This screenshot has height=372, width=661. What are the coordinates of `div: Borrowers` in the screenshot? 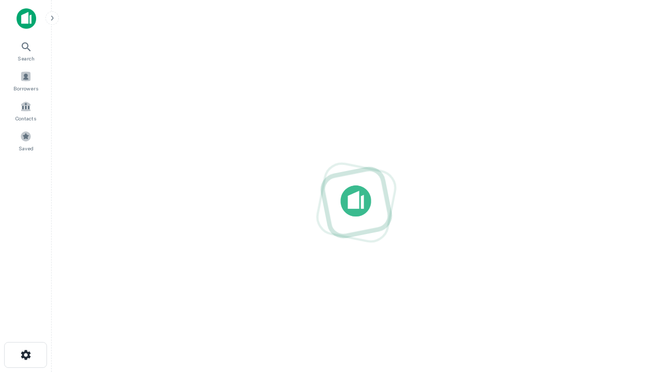 It's located at (26, 81).